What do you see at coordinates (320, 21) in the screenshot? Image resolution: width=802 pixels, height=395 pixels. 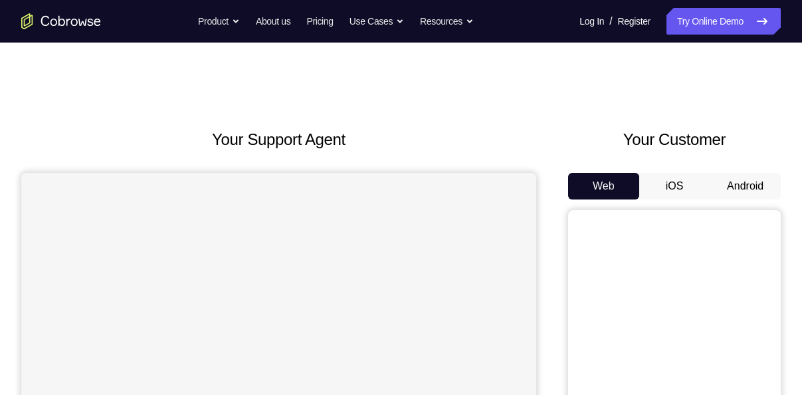 I see `a: Pricing` at bounding box center [320, 21].